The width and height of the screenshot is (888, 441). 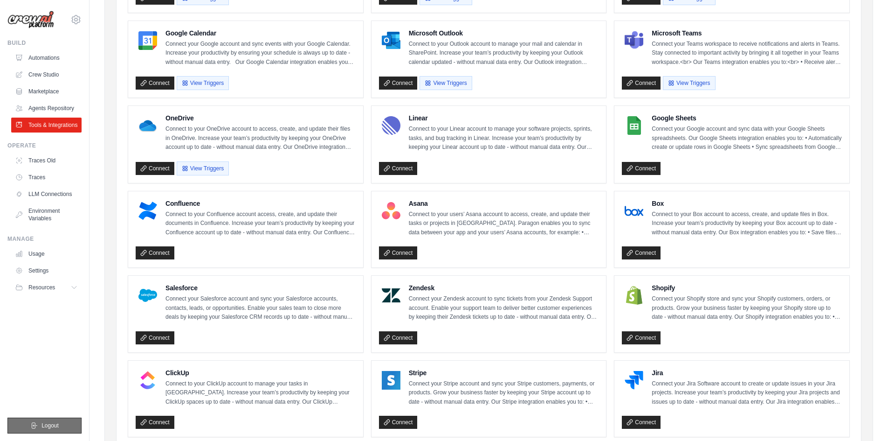 What do you see at coordinates (504, 393) in the screenshot?
I see `p: Connect your Stripe account and sync your Stripe customers, payments, or products. Grow your busi...` at bounding box center [504, 393].